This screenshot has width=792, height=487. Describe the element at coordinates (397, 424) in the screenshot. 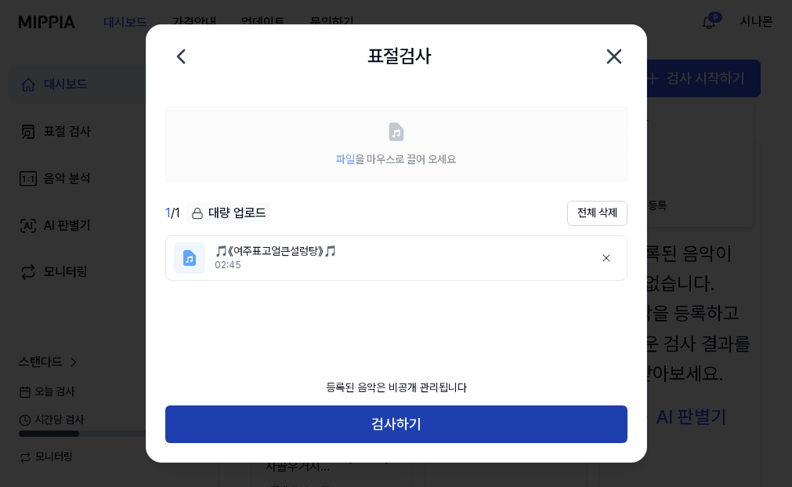

I see `button: 검사하기` at that location.